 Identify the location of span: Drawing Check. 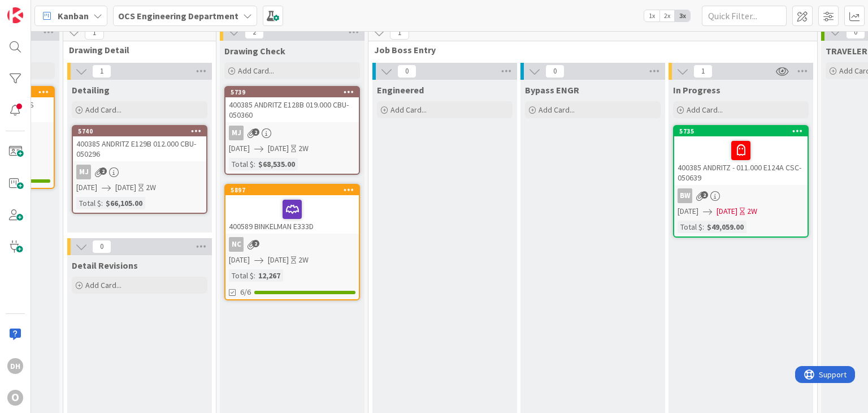
(255, 50).